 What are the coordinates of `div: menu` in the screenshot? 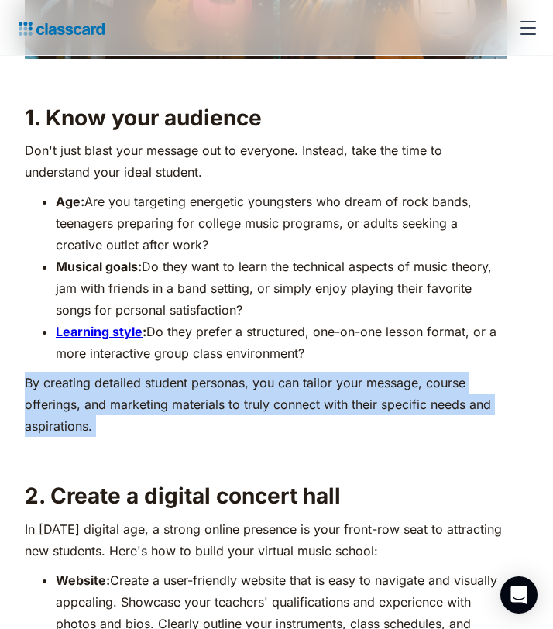 It's located at (525, 28).